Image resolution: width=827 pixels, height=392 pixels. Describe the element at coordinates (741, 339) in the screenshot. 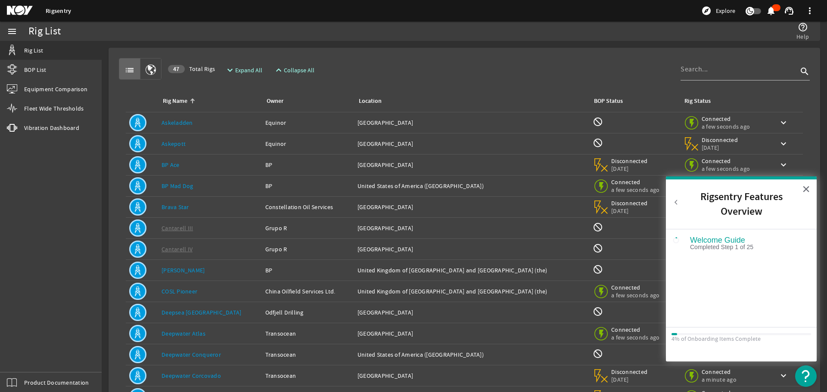

I see `div: 4% of Onboarding Items Complete` at that location.